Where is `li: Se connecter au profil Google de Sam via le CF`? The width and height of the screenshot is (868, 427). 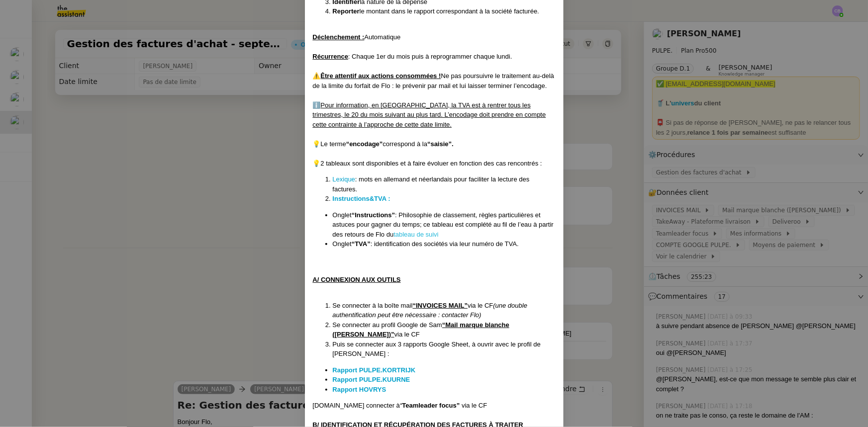 li: Se connecter au profil Google de Sam via le CF is located at coordinates (444, 330).